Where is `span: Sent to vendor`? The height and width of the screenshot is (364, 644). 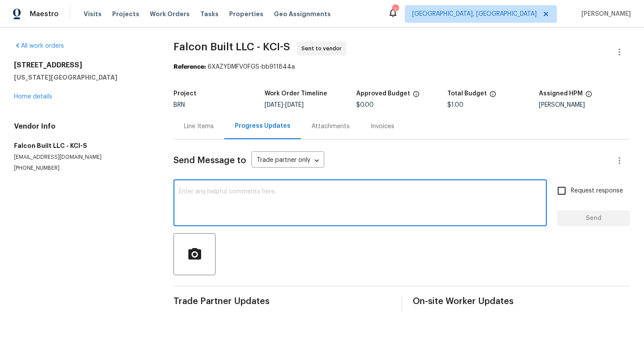 span: Sent to vendor is located at coordinates (323, 49).